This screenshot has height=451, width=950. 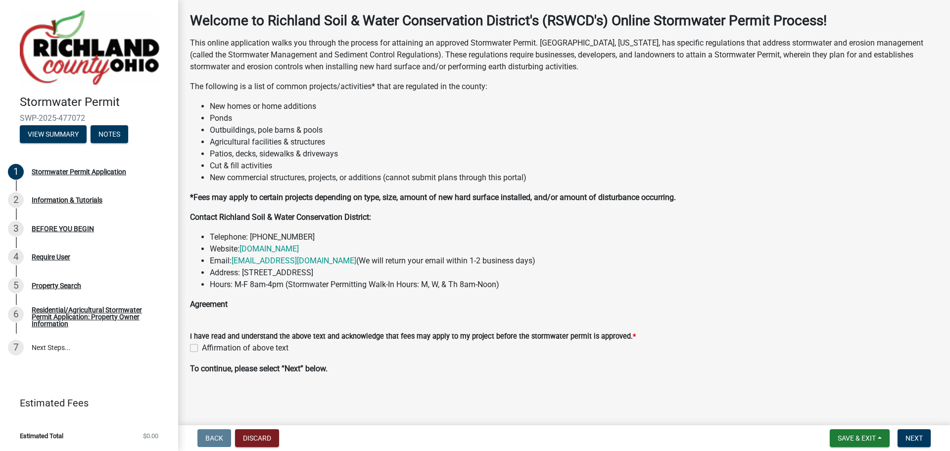 I want to click on div: Residential/Agricultural Stormwater Permit Application: Property Owner Information, so click(x=97, y=317).